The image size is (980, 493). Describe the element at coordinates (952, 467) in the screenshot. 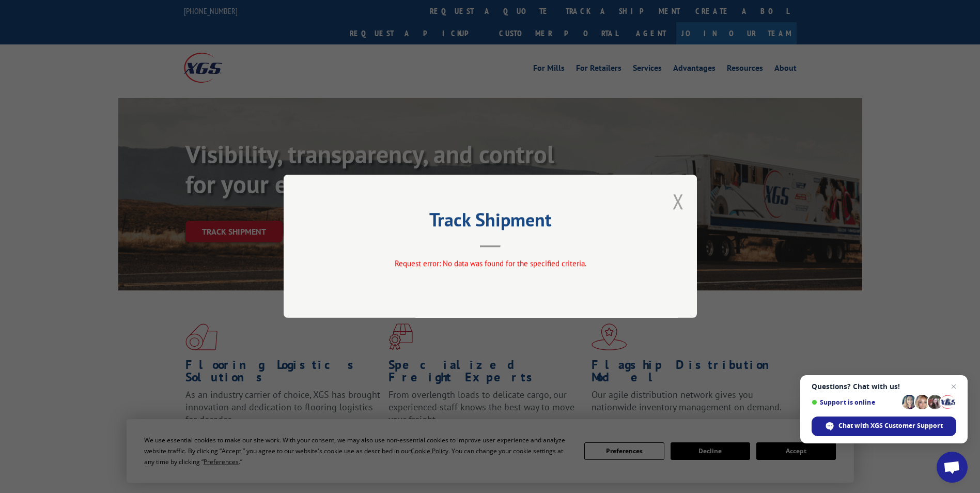

I see `div: Open chat` at that location.